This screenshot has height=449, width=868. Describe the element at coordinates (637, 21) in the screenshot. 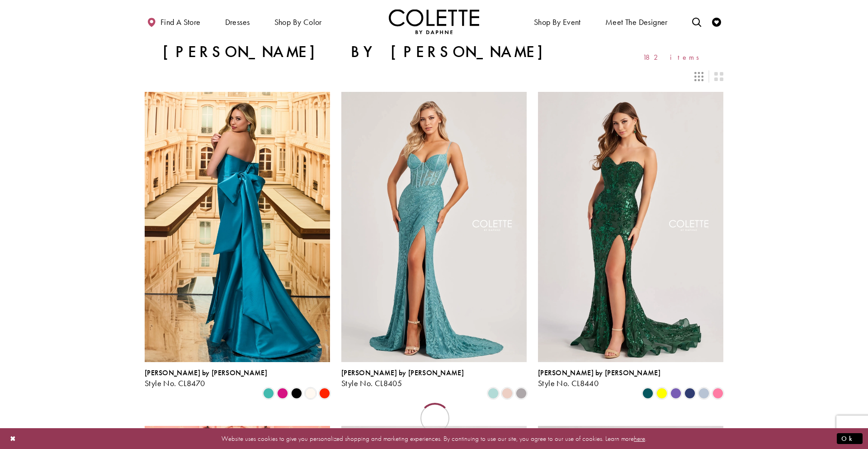

I see `a: Meet the designer` at that location.